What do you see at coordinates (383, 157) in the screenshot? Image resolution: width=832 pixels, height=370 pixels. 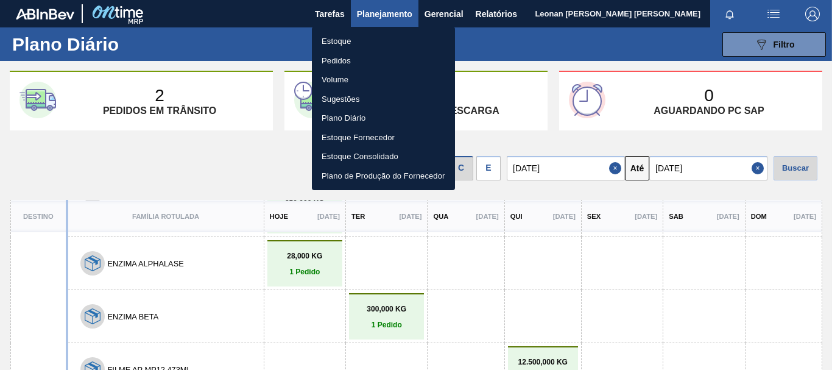 I see `li: Estoque Consolidado` at bounding box center [383, 157].